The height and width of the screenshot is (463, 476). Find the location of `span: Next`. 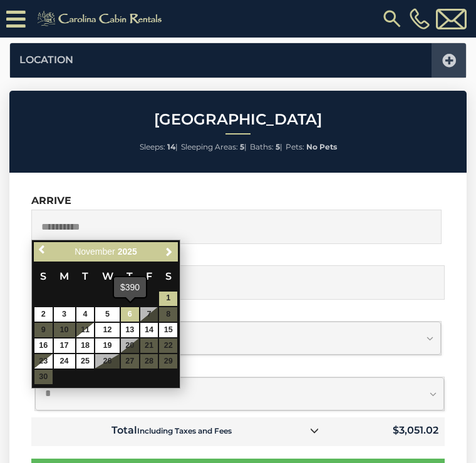

span: Next is located at coordinates (169, 252).